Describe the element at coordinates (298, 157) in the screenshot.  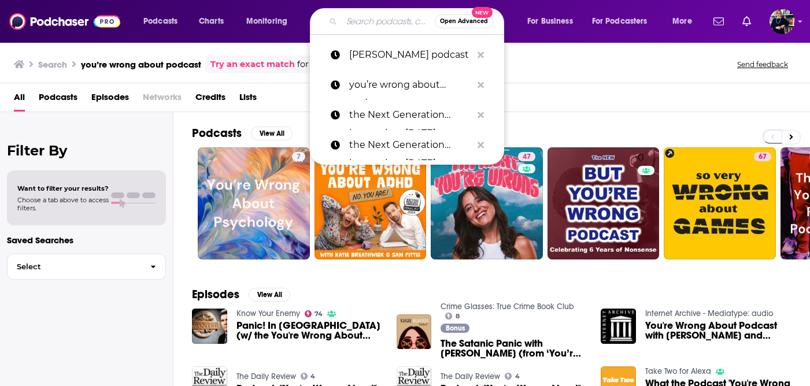
I see `span: 7` at that location.